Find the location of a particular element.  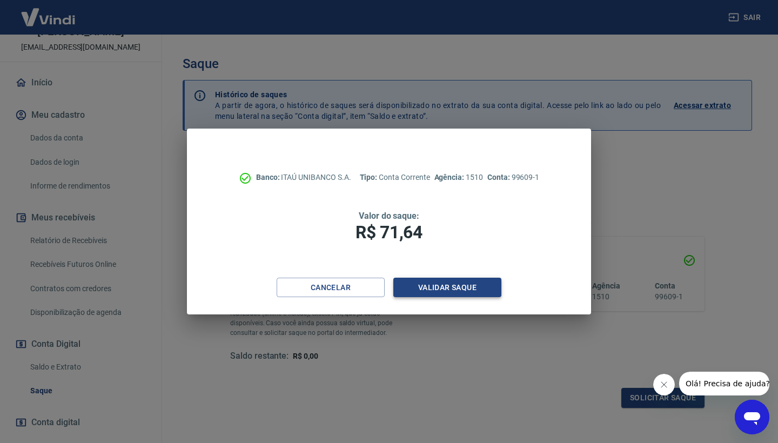

button: Cancelar is located at coordinates (331, 287).